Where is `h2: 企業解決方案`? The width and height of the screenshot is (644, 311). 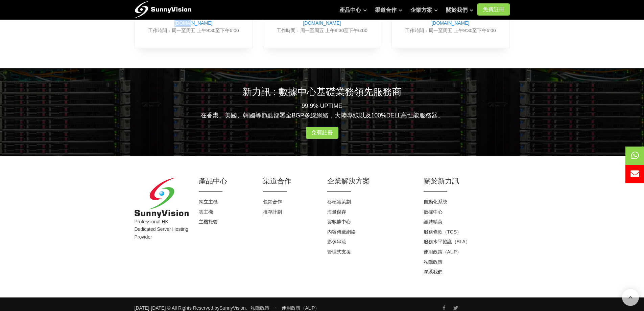 h2: 企業解決方案 is located at coordinates (370, 181).